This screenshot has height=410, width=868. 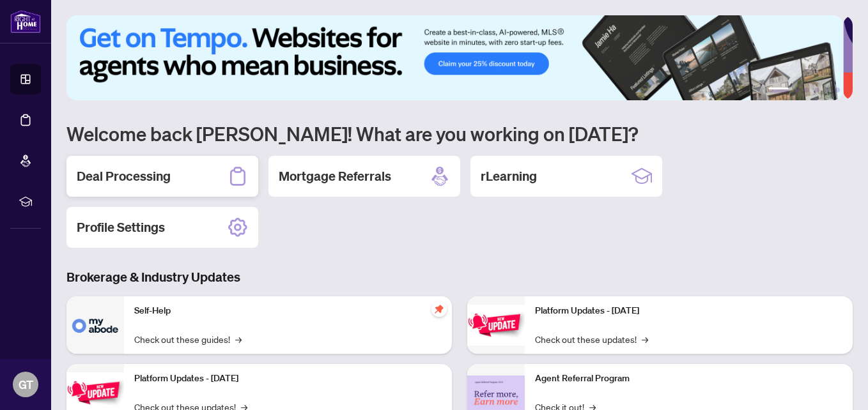 I want to click on button: 5, so click(x=827, y=90).